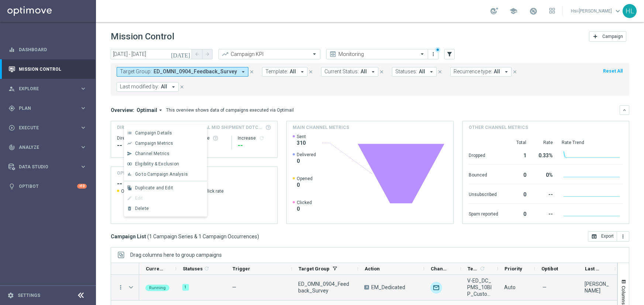 This screenshot has height=305, width=644. I want to click on button: add Campaign, so click(607, 37).